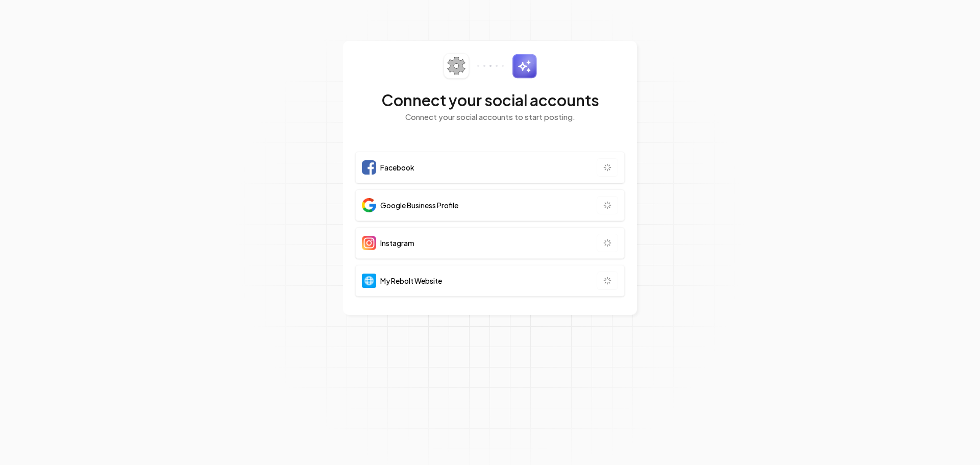 The image size is (980, 465). I want to click on img: connector-dots.svg, so click(490, 66).